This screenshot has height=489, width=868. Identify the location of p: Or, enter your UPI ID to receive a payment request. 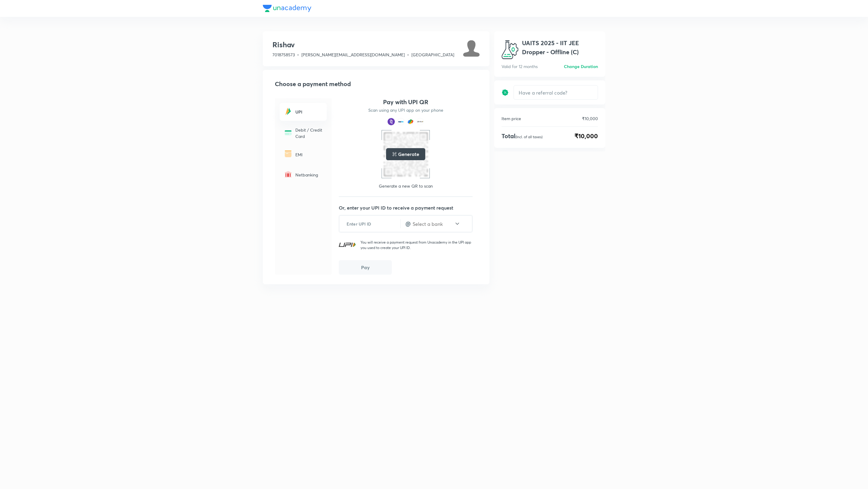
(409, 208).